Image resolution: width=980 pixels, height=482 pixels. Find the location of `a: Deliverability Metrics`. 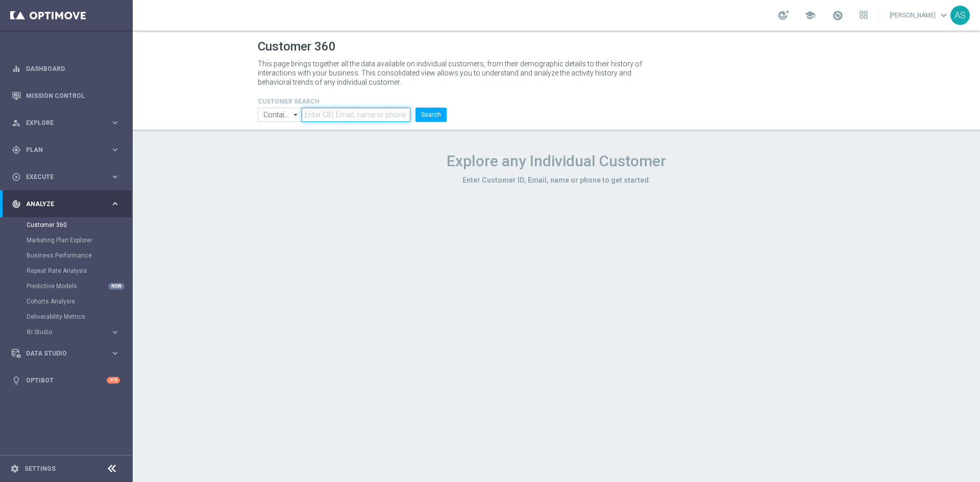

a: Deliverability Metrics is located at coordinates (67, 316).